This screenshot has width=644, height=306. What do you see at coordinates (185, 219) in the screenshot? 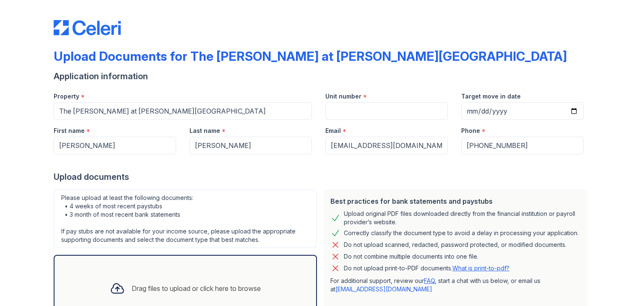
I see `div: Please upload at least the following documents: • 4 weeks of most recent paystubs • 3 month of mo...` at bounding box center [185, 219].